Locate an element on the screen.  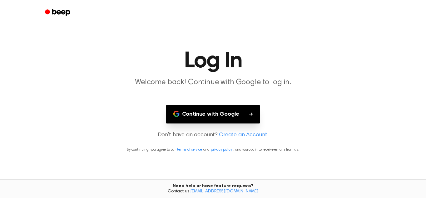
a: Create an Account is located at coordinates (243, 135).